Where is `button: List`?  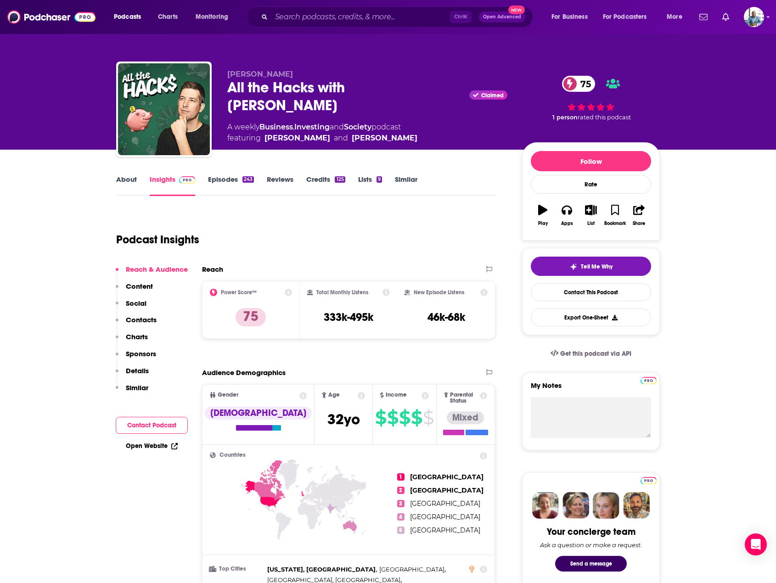 button: List is located at coordinates (591, 215).